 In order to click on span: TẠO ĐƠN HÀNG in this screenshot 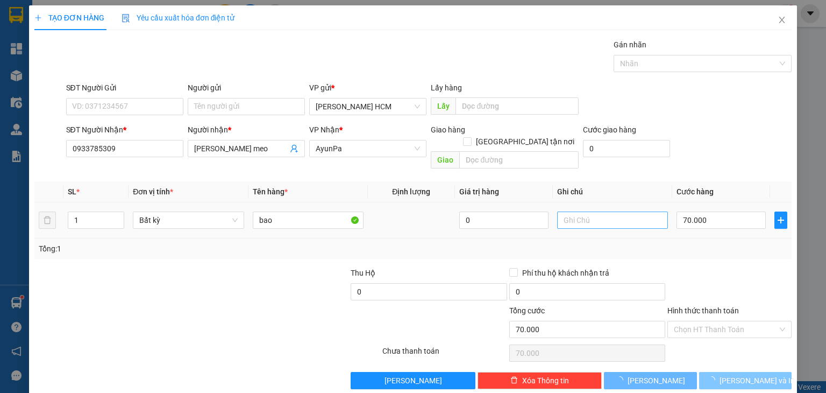, I will do `click(69, 18)`.